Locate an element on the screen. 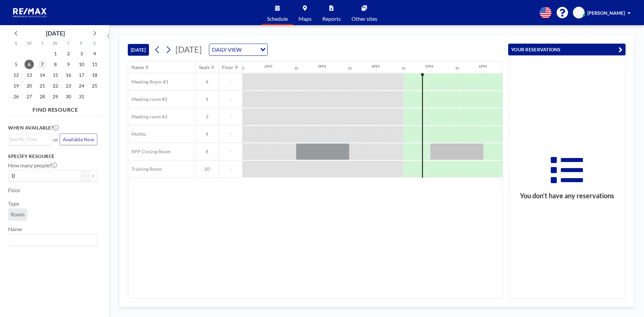 This screenshot has width=644, height=317. span: Wednesday, October 15, 2025 is located at coordinates (55, 75).